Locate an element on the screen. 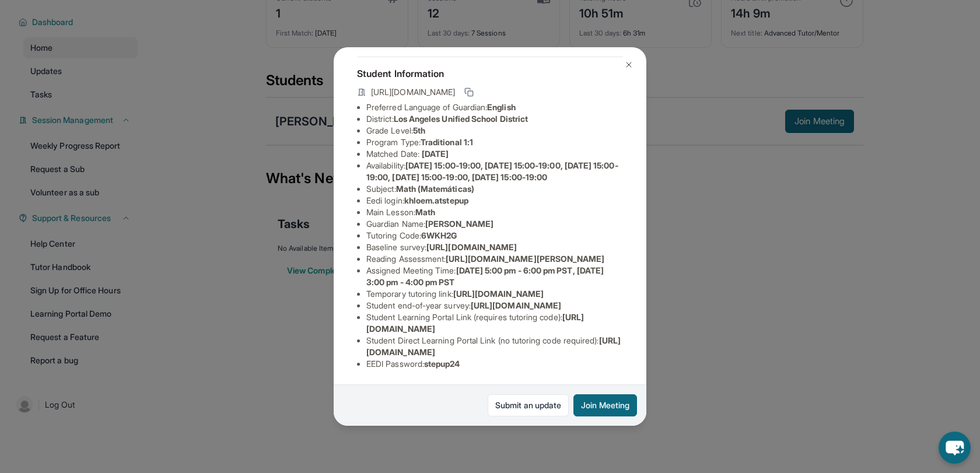  li: Reading Assessment : is located at coordinates (494, 259).